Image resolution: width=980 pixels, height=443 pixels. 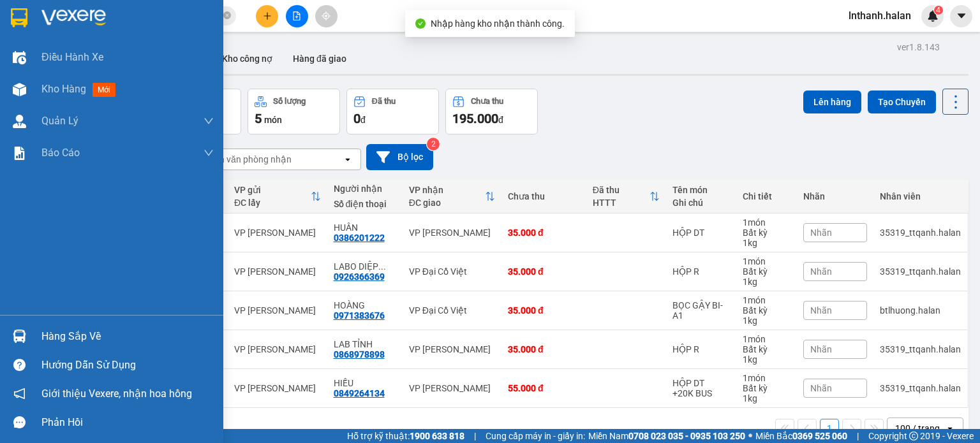 What do you see at coordinates (406, 436) in the screenshot?
I see `span: Hỗ trợ kỹ thuật:` at bounding box center [406, 436].